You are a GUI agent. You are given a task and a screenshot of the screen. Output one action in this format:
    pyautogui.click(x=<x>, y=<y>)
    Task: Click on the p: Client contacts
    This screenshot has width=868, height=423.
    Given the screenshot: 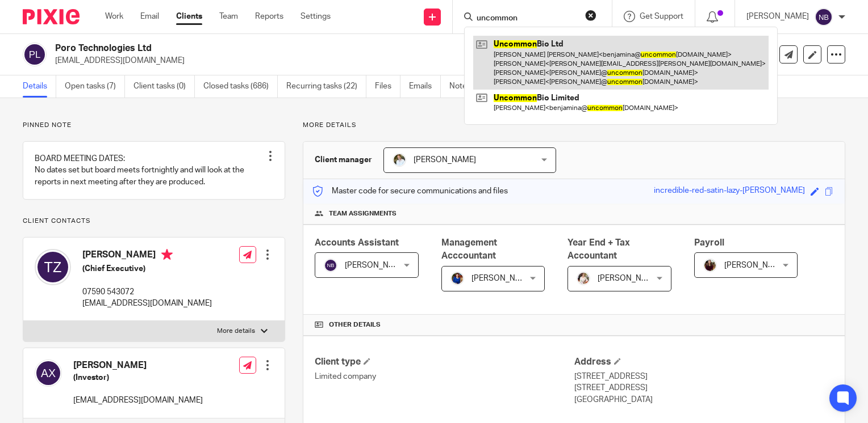 What is the action you would take?
    pyautogui.click(x=154, y=221)
    